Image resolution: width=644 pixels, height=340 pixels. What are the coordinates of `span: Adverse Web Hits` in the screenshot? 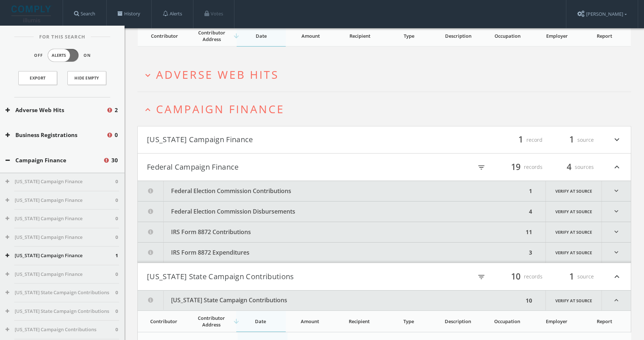 It's located at (217, 75).